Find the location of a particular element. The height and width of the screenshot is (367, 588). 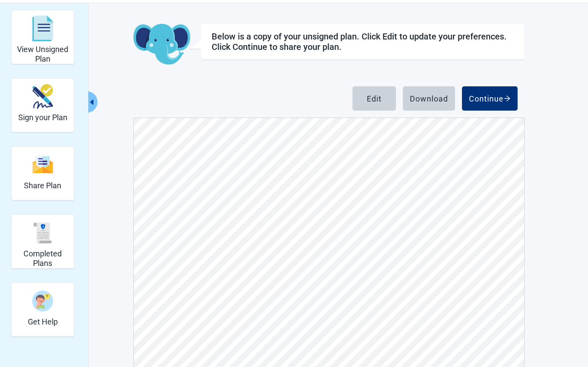

div: Continue is located at coordinates (489, 98).